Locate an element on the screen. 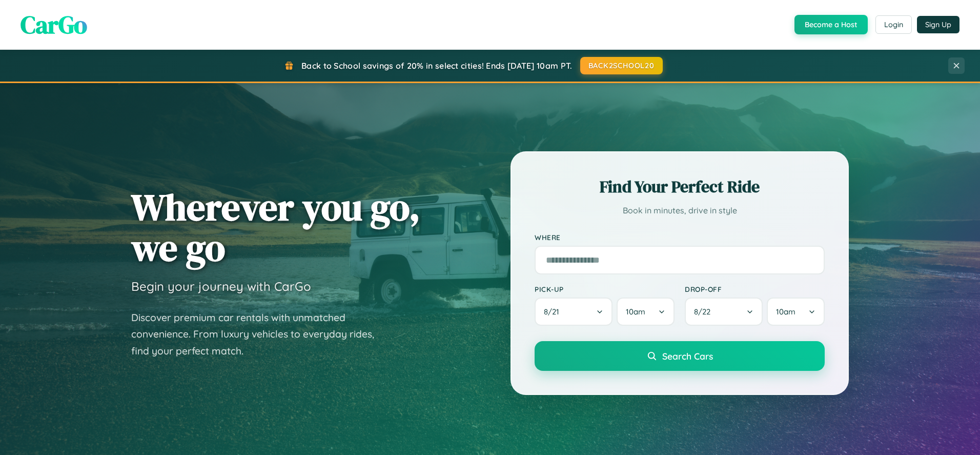 Image resolution: width=980 pixels, height=455 pixels. button: BACK2SCHOOL20 is located at coordinates (622, 66).